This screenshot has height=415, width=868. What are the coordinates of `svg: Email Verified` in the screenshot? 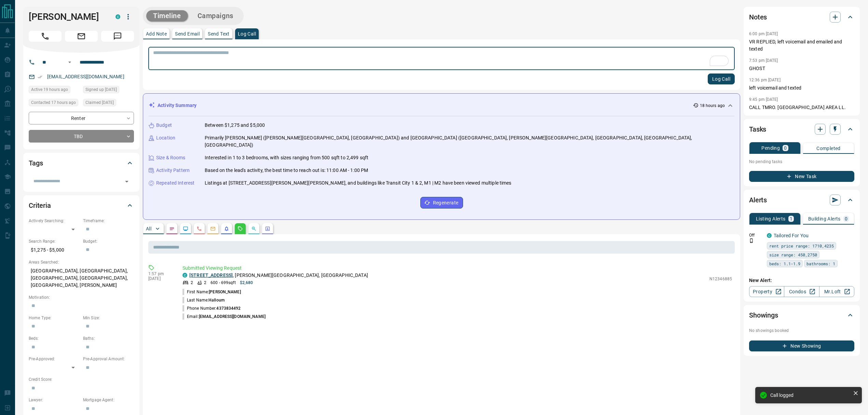 It's located at (40, 77).